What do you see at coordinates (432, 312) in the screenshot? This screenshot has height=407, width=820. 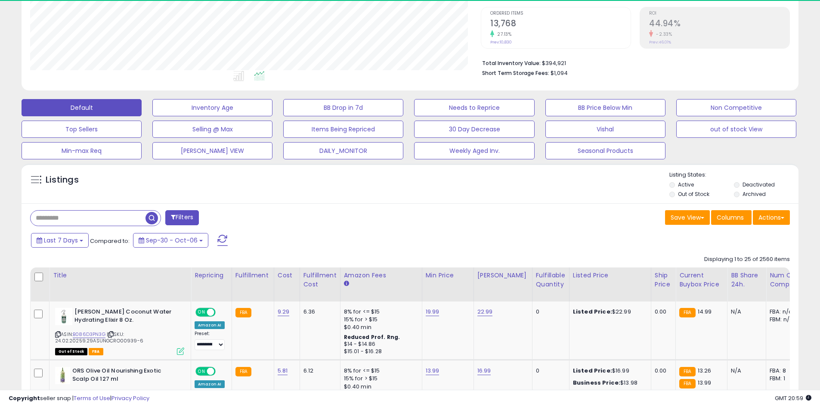 I see `a: 19.99` at bounding box center [432, 312].